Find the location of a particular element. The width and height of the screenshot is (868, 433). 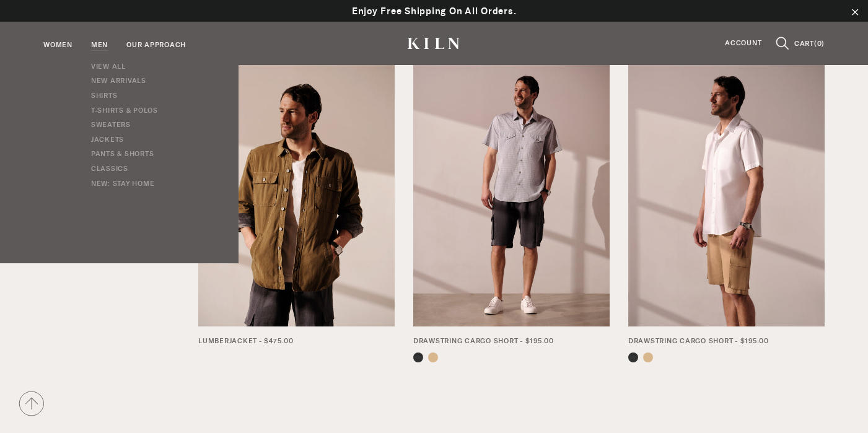

a: Men is located at coordinates (99, 45).